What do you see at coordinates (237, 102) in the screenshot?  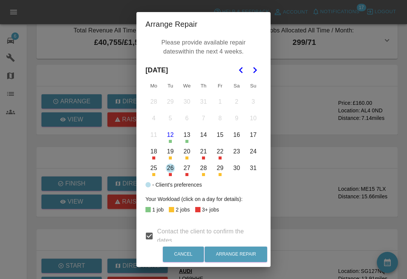 I see `button: Saturday, August 2nd, 2025` at bounding box center [237, 102].